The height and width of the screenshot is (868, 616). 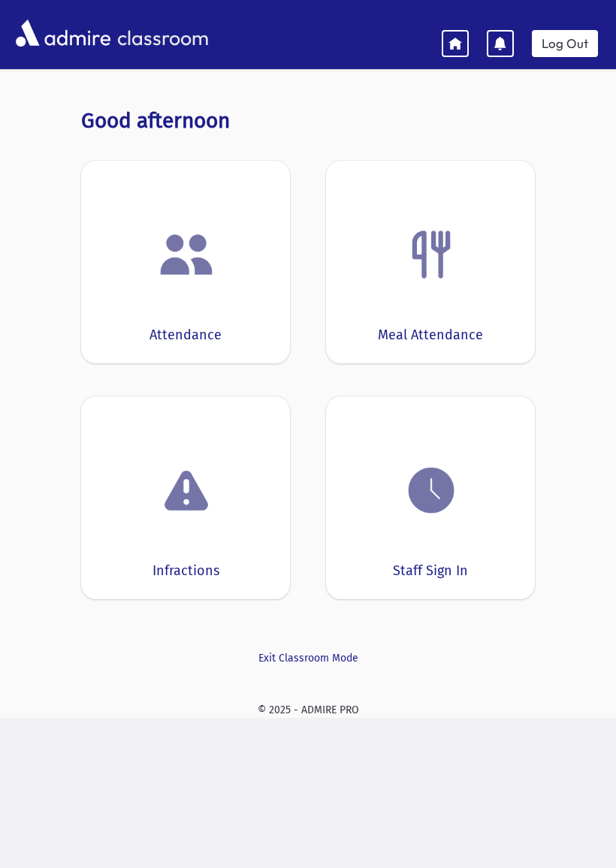 What do you see at coordinates (430, 570) in the screenshot?
I see `div: Staff Sign In` at bounding box center [430, 570].